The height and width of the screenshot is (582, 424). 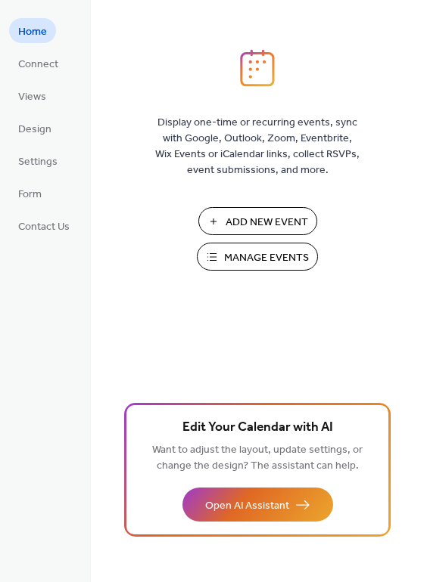 What do you see at coordinates (257, 504) in the screenshot?
I see `button: Open AI Assistant` at bounding box center [257, 504].